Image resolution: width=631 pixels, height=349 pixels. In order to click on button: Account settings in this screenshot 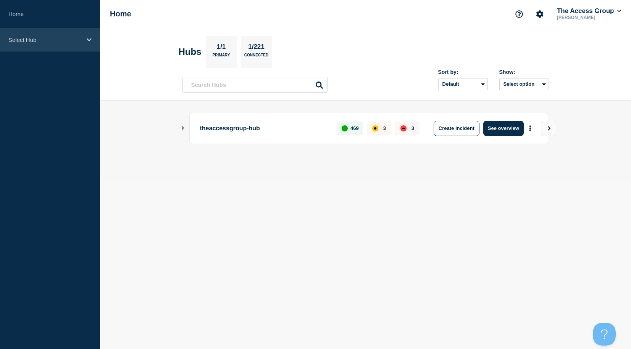, I will do `click(539, 14)`.